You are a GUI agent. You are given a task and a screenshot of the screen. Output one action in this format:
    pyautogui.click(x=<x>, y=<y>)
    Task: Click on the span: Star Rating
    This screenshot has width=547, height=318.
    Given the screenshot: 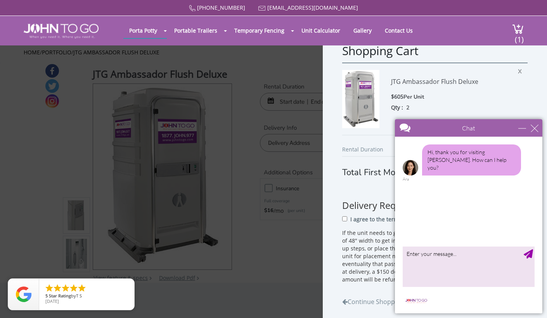 What is the action you would take?
    pyautogui.click(x=60, y=295)
    